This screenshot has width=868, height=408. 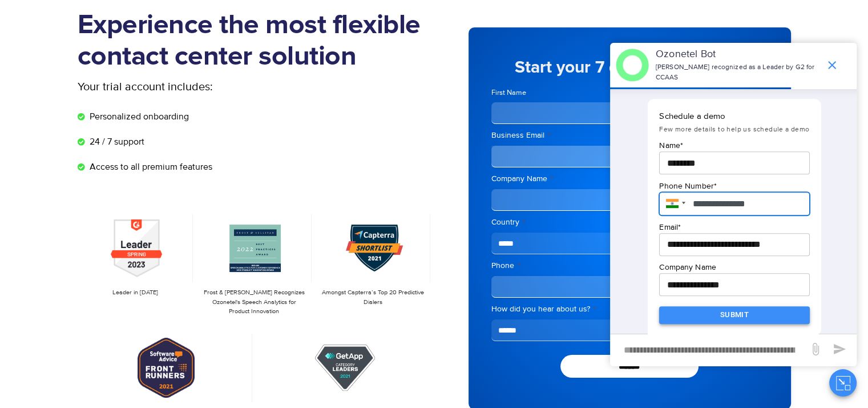 I want to click on p: Email *, so click(x=734, y=227).